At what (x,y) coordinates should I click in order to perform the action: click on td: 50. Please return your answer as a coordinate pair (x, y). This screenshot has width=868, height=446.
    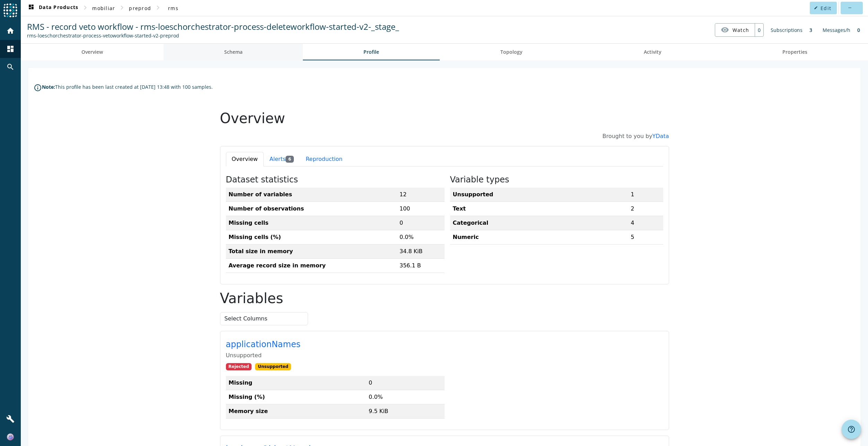
    Looking at the image, I should click on (377, 372).